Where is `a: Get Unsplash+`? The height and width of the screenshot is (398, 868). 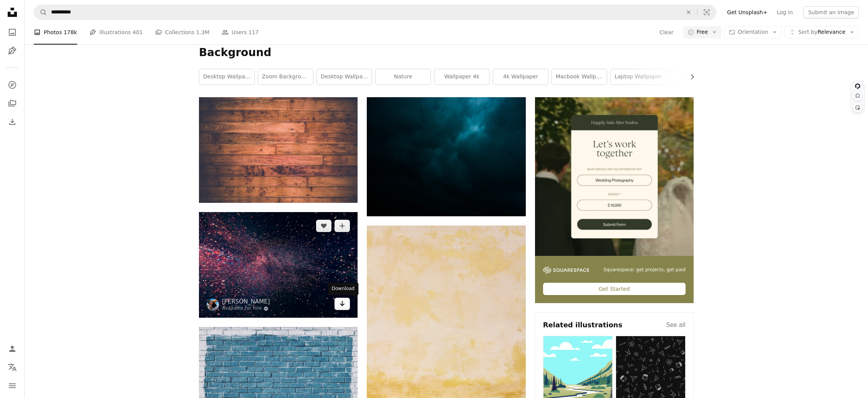
a: Get Unsplash+ is located at coordinates (747, 12).